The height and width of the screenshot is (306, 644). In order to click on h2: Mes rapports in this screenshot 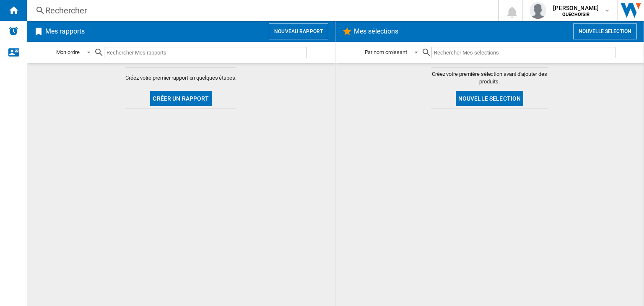, I will do `click(65, 31)`.